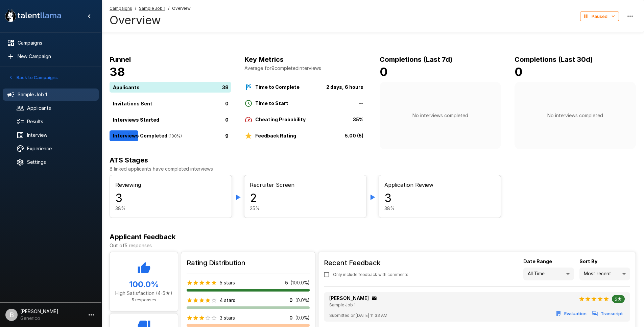 The width and height of the screenshot is (644, 327). Describe the element at coordinates (605, 274) in the screenshot. I see `div: Most recent` at that location.